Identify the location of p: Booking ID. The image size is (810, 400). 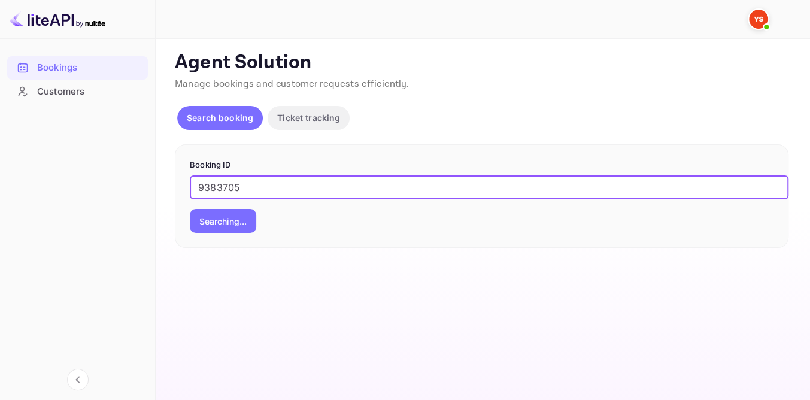
(481, 165).